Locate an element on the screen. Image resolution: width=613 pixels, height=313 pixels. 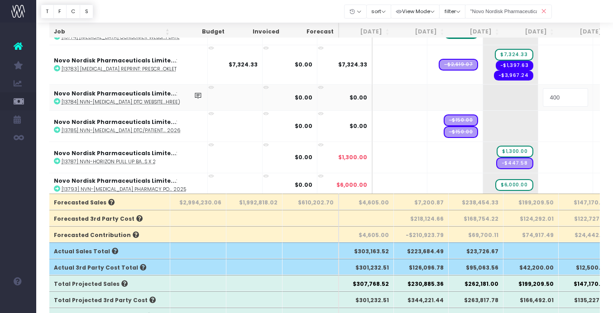
th: Actual Sales Total is located at coordinates (110, 251).